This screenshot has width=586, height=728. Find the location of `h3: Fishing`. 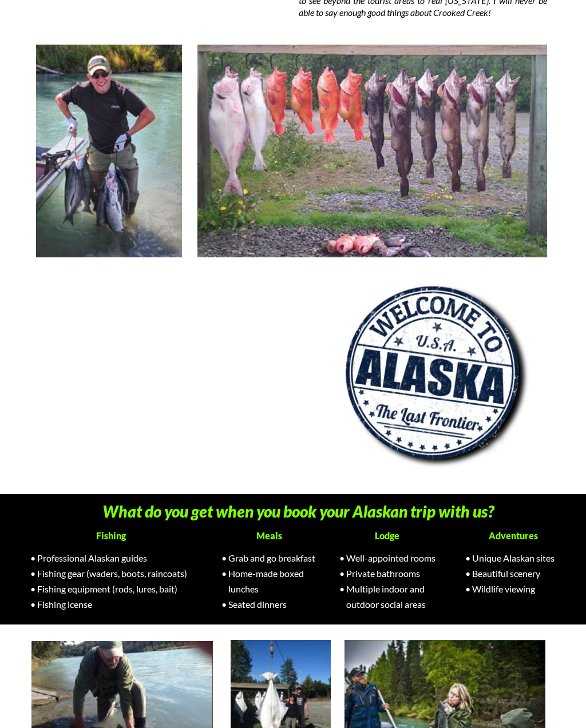

h3: Fishing is located at coordinates (111, 535).